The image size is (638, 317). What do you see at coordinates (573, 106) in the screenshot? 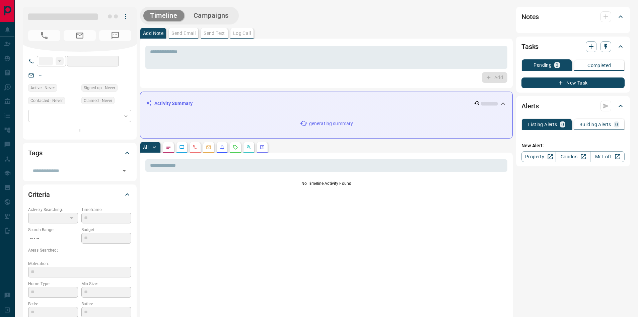
I see `div: Alerts` at bounding box center [573, 106].